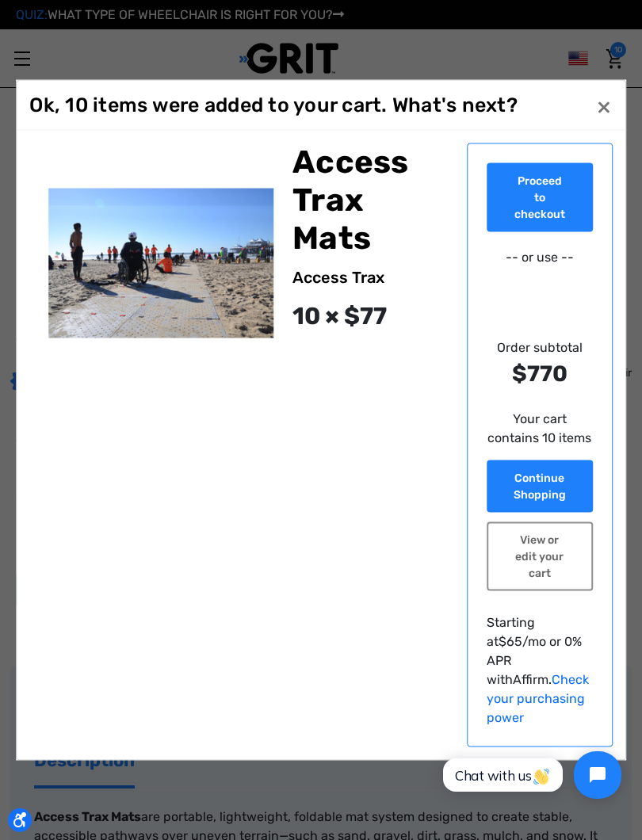 The height and width of the screenshot is (840, 642). What do you see at coordinates (539, 428) in the screenshot?
I see `p: Your cart contains 10 items` at bounding box center [539, 428].